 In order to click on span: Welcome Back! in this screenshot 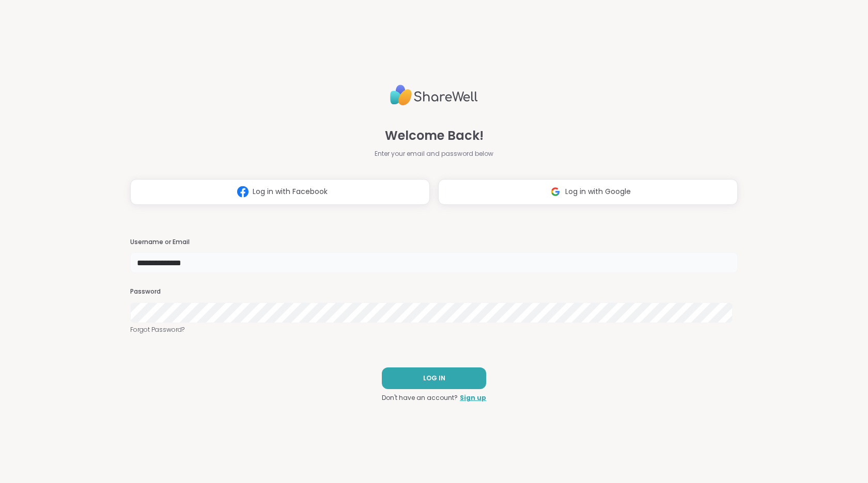, I will do `click(434, 136)`.